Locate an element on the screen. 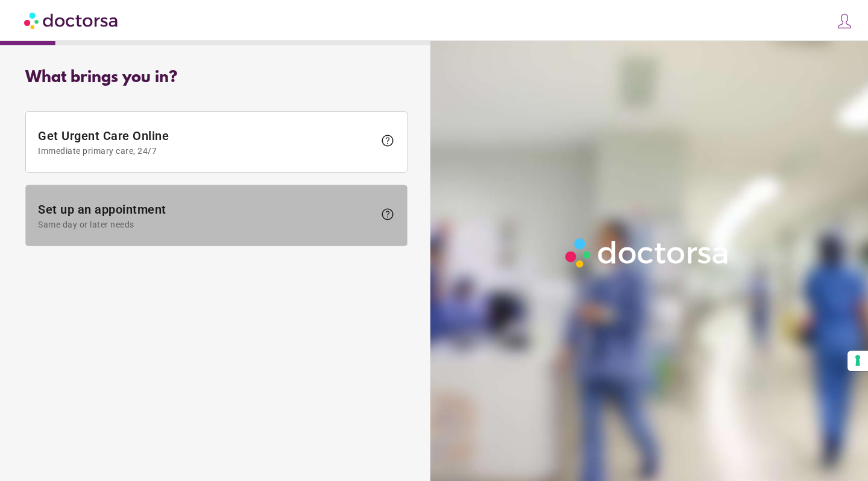  span: Immediate primary care, 24/7 is located at coordinates (207, 151).